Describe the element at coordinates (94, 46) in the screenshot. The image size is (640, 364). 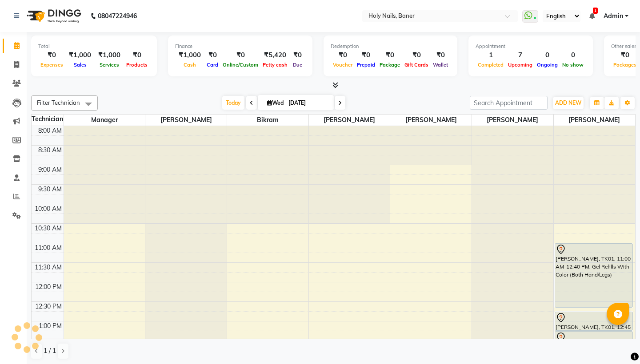
I see `div: Total` at that location.